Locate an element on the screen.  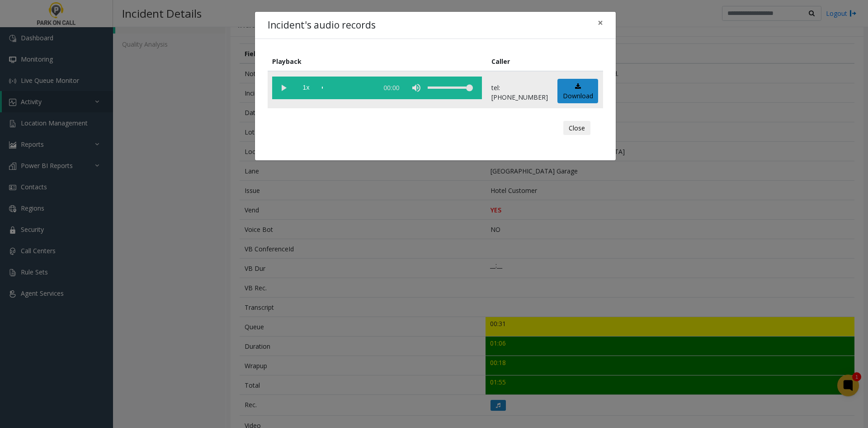
th: Playback is located at coordinates (377, 61).